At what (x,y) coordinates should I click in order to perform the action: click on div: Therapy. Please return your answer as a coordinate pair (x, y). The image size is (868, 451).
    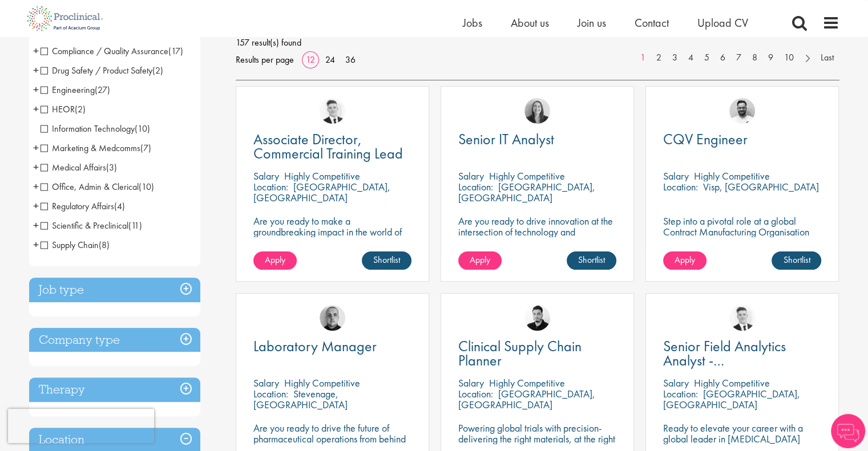
    Looking at the image, I should click on (115, 390).